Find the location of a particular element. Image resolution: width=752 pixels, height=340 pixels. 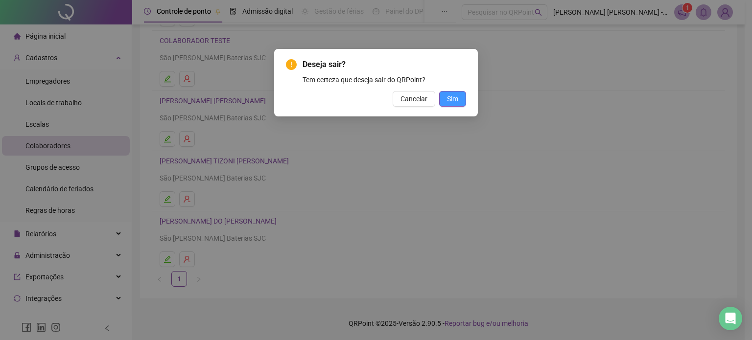

span: Deseja sair? is located at coordinates (384, 65).